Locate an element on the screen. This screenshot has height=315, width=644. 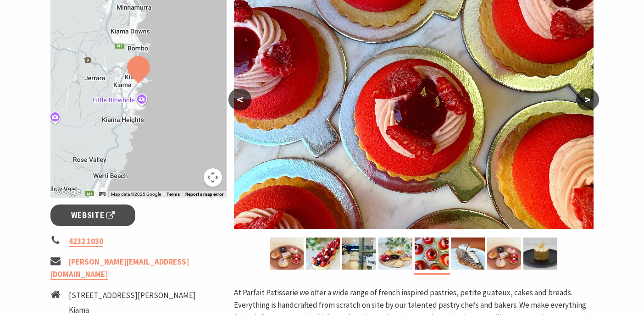
a: Report a map error is located at coordinates (204, 194).